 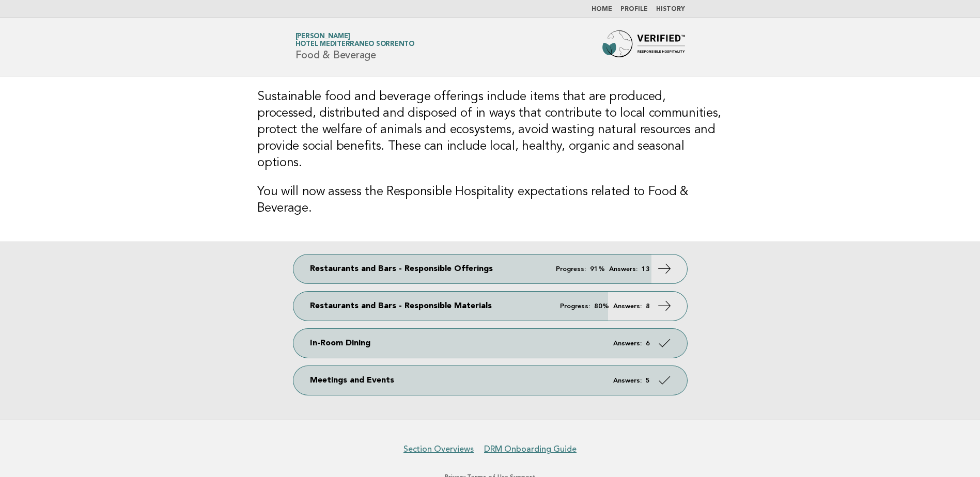 I want to click on h1: Food & Beverage, so click(x=355, y=47).